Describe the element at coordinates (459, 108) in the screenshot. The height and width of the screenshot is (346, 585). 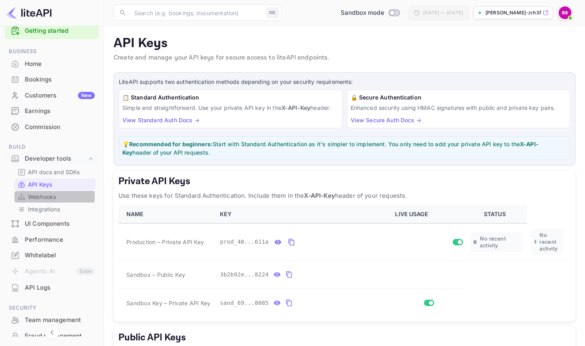
I see `p: Enhanced security using HMAC signatures with public and private key pairs.` at that location.